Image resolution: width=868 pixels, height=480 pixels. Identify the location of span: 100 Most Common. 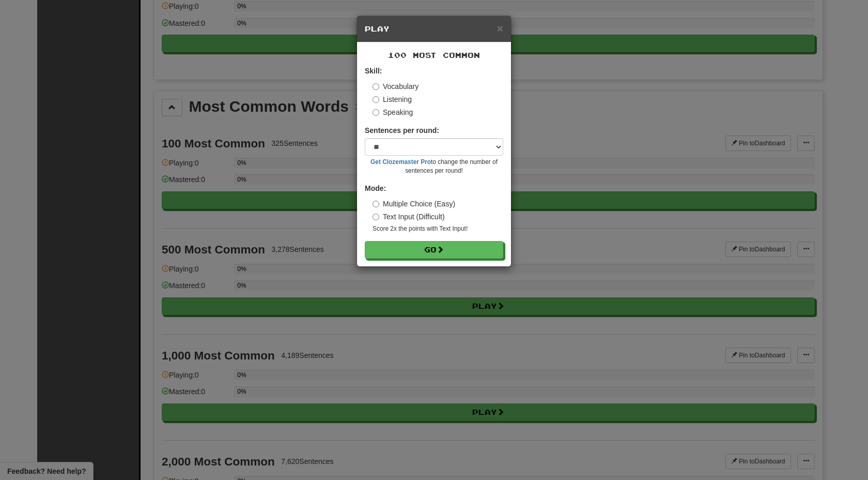
(434, 54).